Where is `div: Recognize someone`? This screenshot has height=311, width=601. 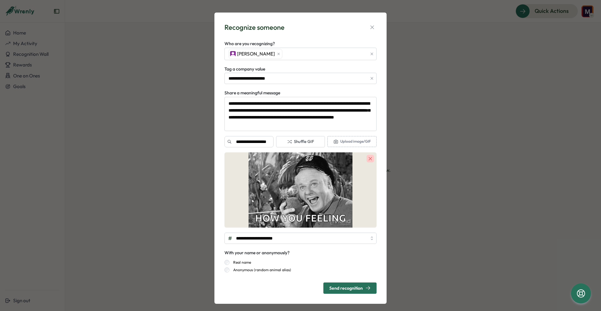 div: Recognize someone is located at coordinates (255, 27).